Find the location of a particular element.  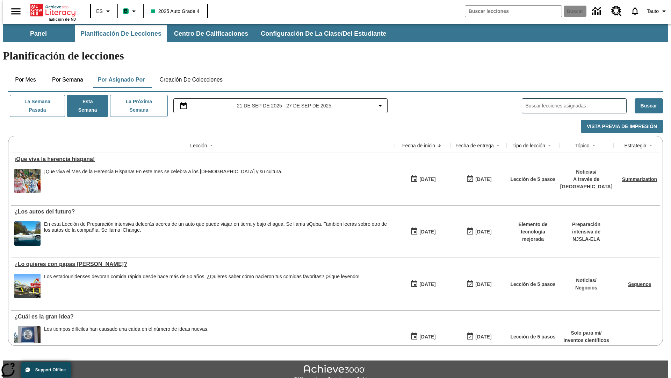

a: Centro de información is located at coordinates (598, 11).